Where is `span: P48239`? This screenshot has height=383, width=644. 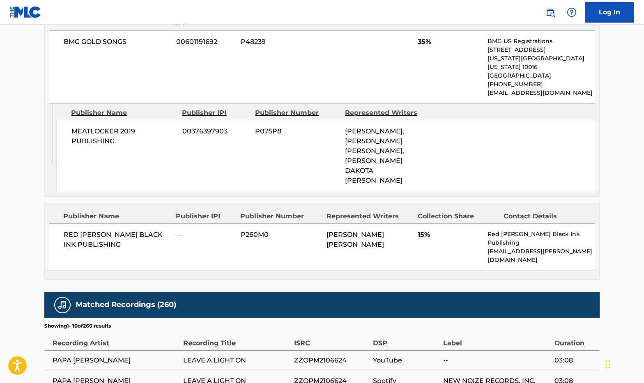 span: P48239 is located at coordinates (280, 42).